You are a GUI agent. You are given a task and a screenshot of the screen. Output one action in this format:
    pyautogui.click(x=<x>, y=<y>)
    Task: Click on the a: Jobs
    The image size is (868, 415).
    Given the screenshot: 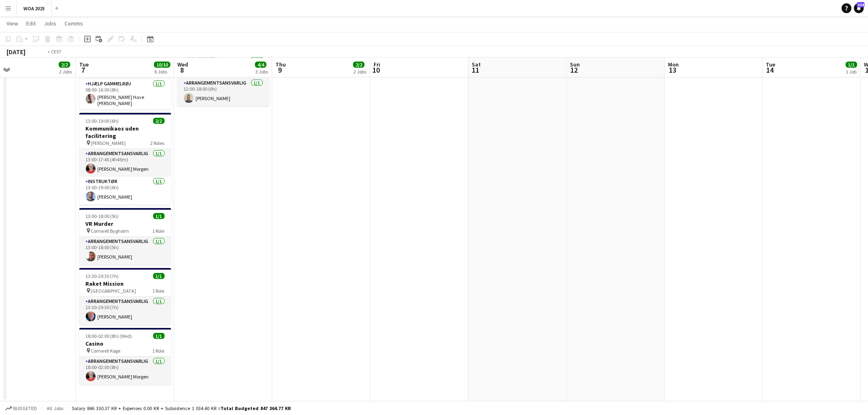 What is the action you would take?
    pyautogui.click(x=50, y=24)
    